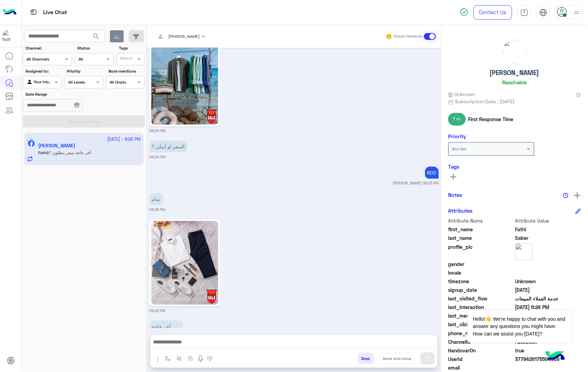 Image resolution: width=588 pixels, height=372 pixels. I want to click on img: make a call, so click(210, 359).